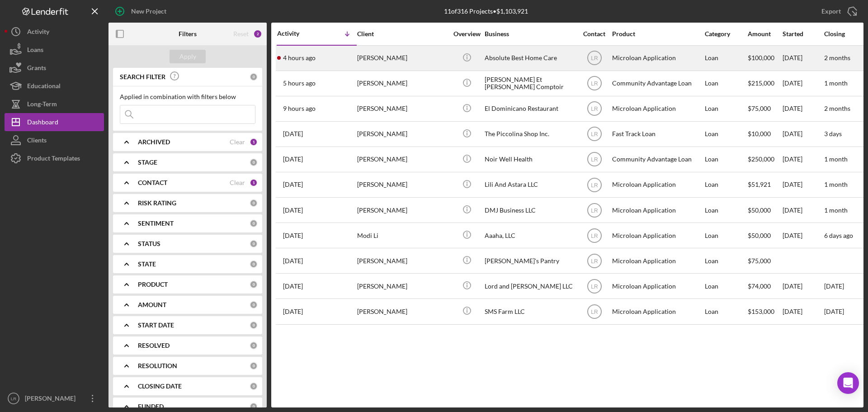  I want to click on button: Product Templates, so click(54, 158).